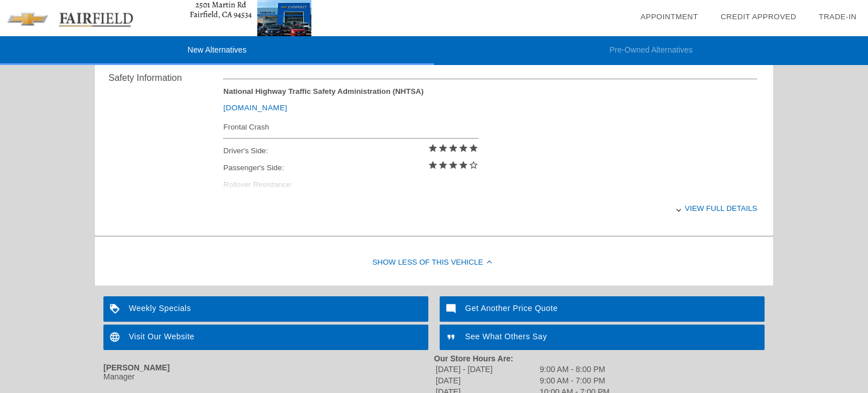  What do you see at coordinates (323, 91) in the screenshot?
I see `strong: National Highway Traffic Safety Administration (NHTSA)` at bounding box center [323, 91].